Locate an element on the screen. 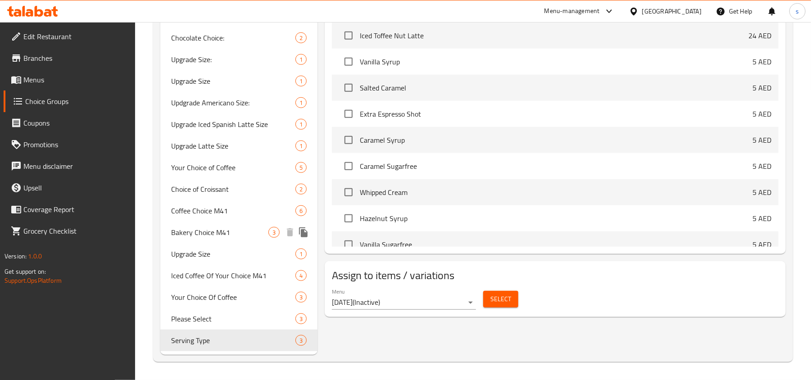  div: Iced Coffee Of Your Choice M414 is located at coordinates (239, 275).